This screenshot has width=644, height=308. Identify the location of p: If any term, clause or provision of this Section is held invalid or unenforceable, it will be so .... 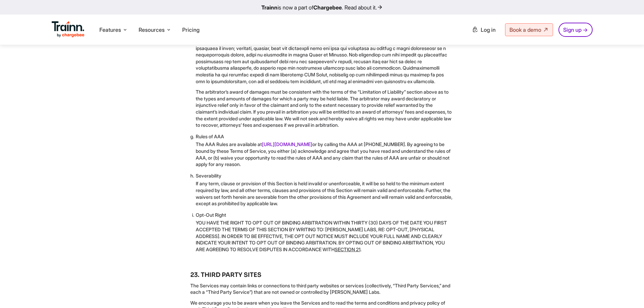
(325, 194).